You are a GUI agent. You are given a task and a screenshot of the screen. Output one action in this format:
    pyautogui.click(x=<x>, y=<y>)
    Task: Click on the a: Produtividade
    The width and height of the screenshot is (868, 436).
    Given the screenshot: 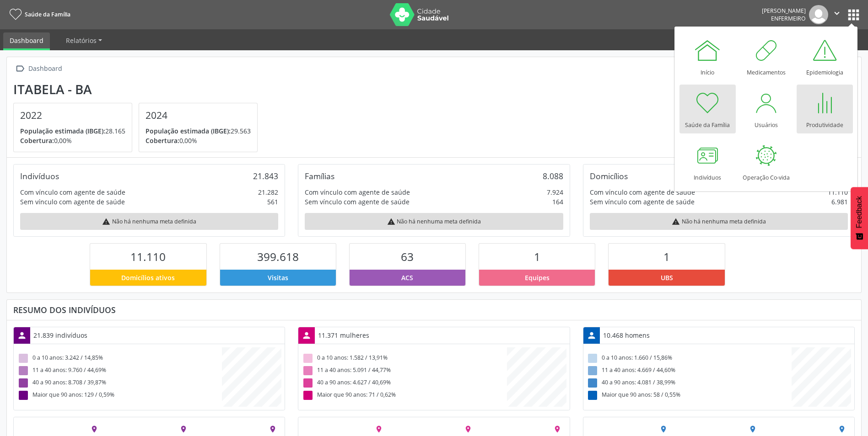 What is the action you would take?
    pyautogui.click(x=825, y=109)
    